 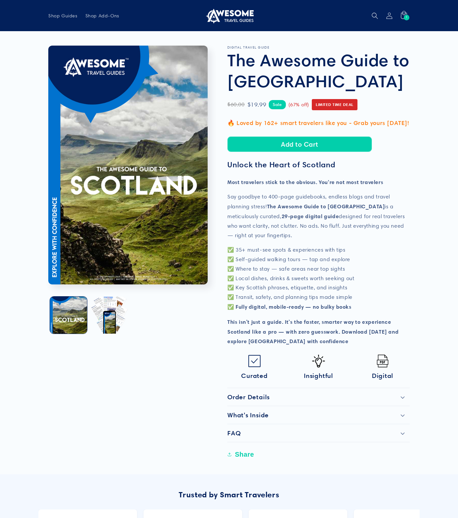 What do you see at coordinates (318, 415) in the screenshot?
I see `summary: What's Inside` at bounding box center [318, 415].